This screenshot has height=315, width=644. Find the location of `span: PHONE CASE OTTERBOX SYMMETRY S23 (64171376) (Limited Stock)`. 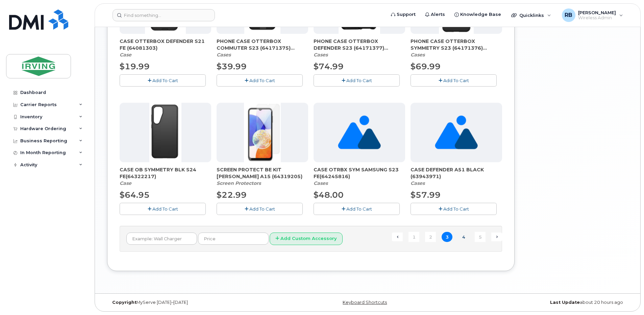

span: PHONE CASE OTTERBOX SYMMETRY S23 (64171376) (Limited Stock) is located at coordinates (456, 45).